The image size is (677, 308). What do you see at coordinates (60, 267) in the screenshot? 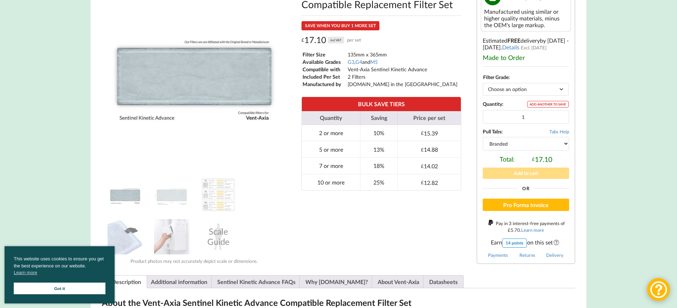
I see `span: This website uses cookies to ensure you get the best experience on our website.` at bounding box center [60, 267].